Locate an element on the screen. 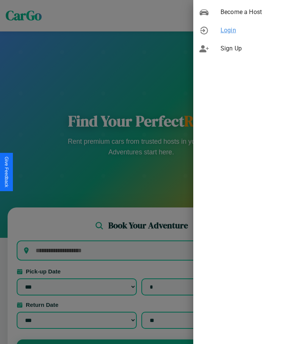  div: Give Feedback is located at coordinates (6, 172).